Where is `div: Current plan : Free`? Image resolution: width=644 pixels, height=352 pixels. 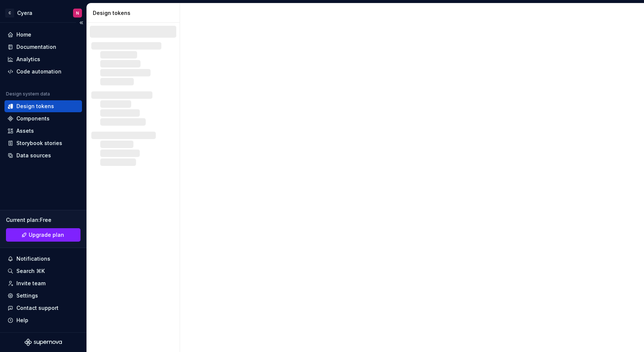 div: Current plan : Free is located at coordinates (43, 220).